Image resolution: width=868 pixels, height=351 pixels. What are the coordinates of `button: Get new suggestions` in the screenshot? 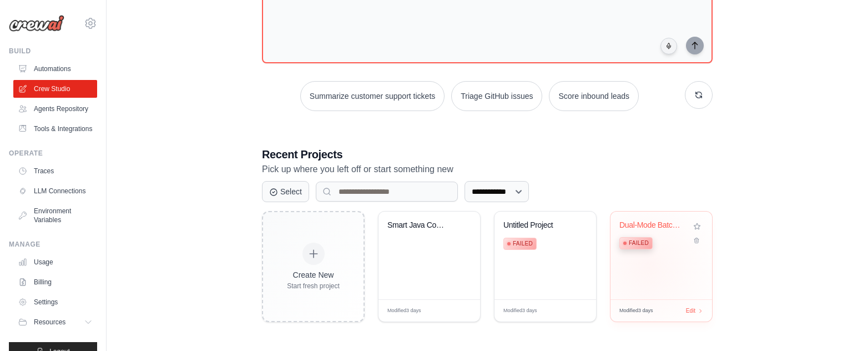 It's located at (699, 95).